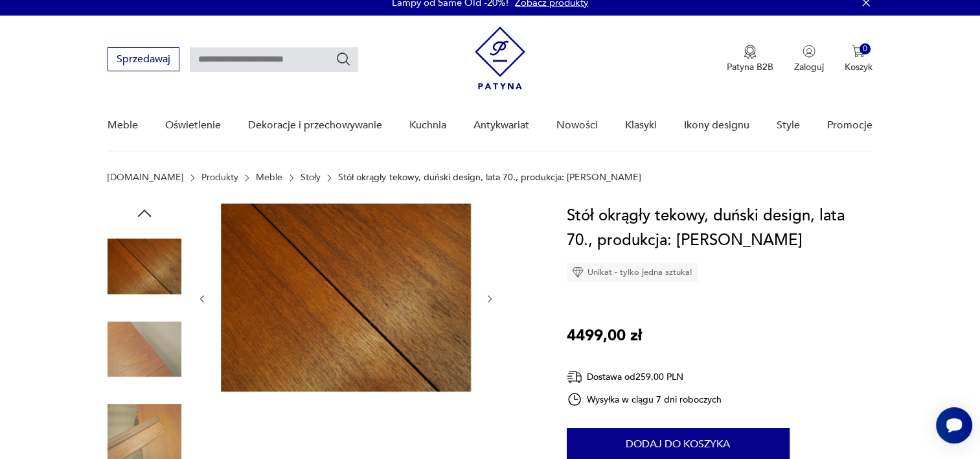 This screenshot has height=459, width=980. Describe the element at coordinates (640, 125) in the screenshot. I see `a: Klasyki` at that location.